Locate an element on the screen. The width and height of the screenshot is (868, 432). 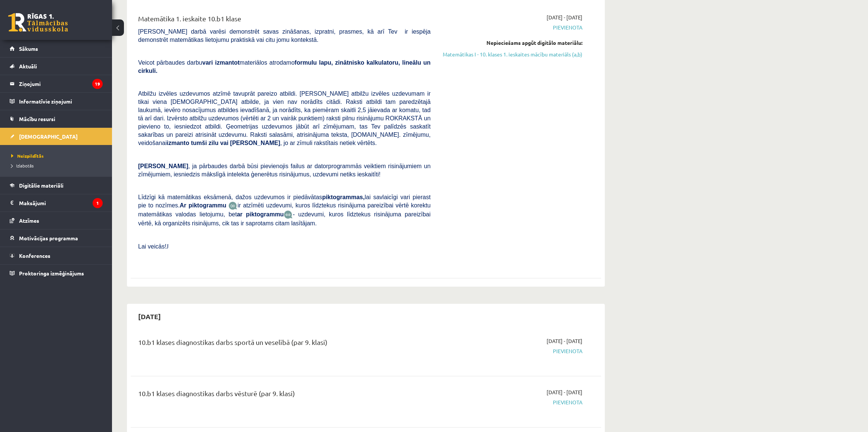
span: Atzīmes is located at coordinates (29, 220).